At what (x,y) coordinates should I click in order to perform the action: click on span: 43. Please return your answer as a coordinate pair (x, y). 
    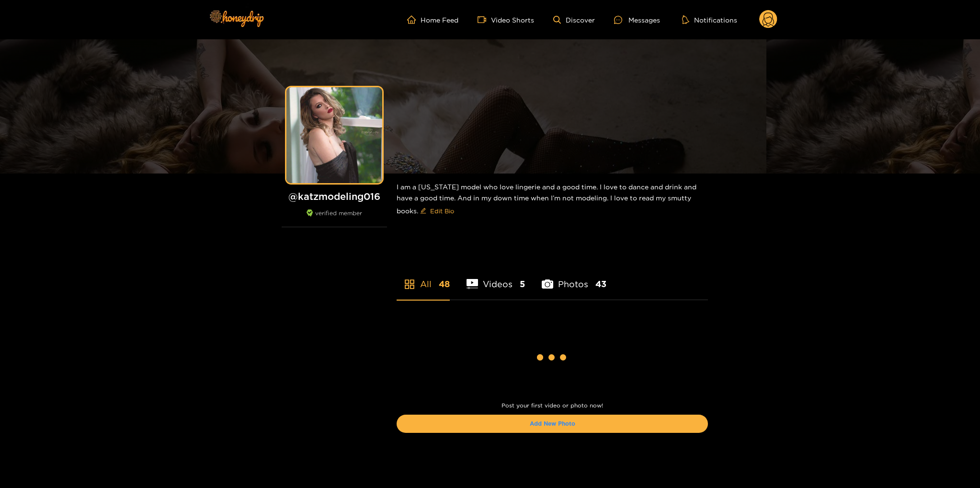
    Looking at the image, I should click on (601, 283).